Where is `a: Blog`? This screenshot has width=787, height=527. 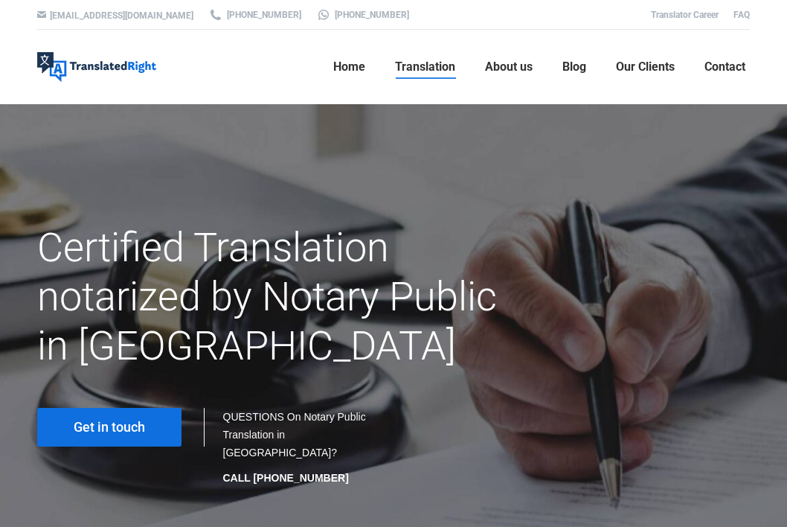
a: Blog is located at coordinates (574, 67).